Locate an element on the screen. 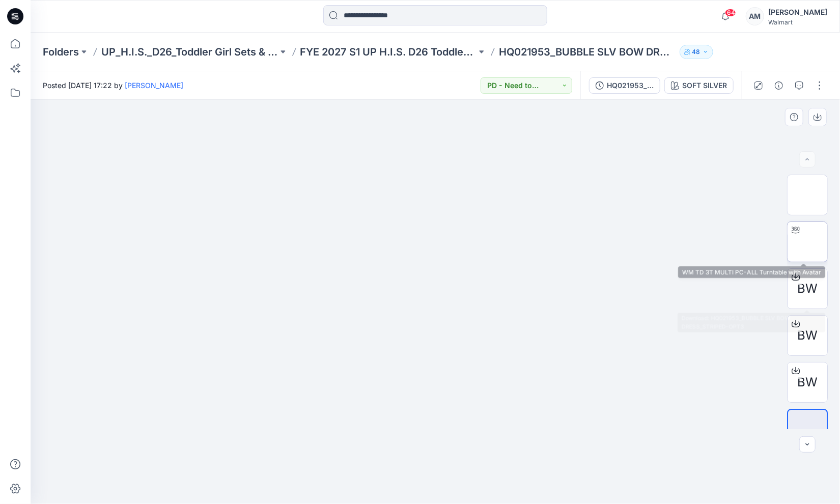 The image size is (840, 504). a: FYE 2027 S1 UP H.I.S. D26 Toddler Girl is located at coordinates (389, 51).